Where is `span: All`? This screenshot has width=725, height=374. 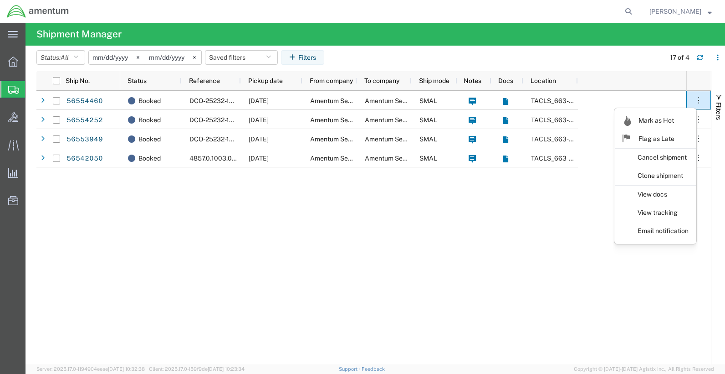
span: All is located at coordinates (65, 57).